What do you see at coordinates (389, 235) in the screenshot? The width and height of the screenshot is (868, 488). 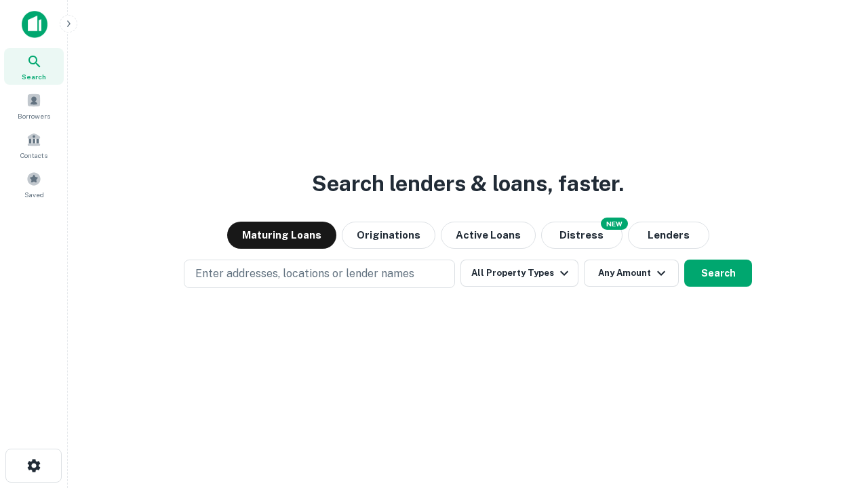 I see `button: Originations` at bounding box center [389, 235].